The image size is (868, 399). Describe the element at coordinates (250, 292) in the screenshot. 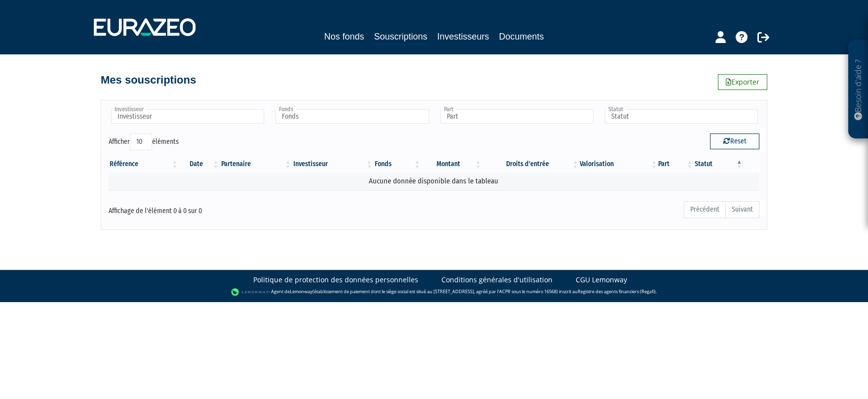

I see `img: logo-lemonway.png` at that location.